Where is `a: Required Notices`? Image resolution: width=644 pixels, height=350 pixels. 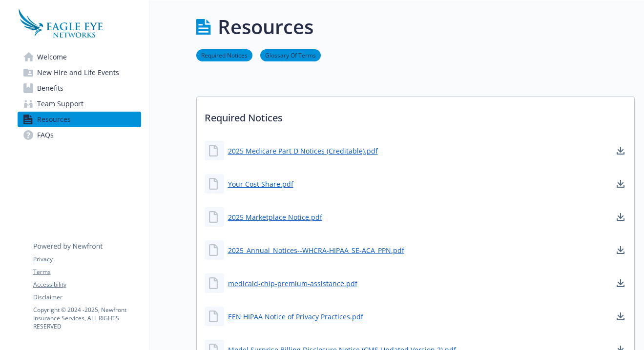 a: Required Notices is located at coordinates (224, 55).